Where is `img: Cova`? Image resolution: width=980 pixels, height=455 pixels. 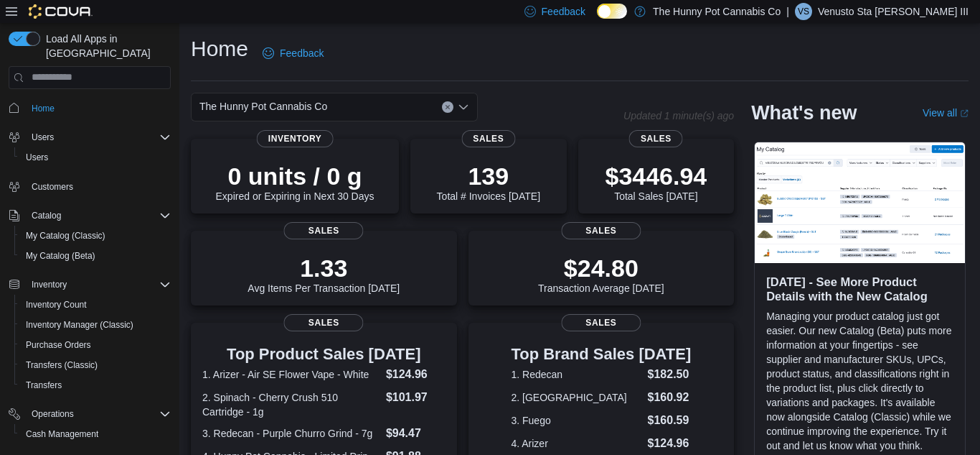
img: Cova is located at coordinates (60, 12).